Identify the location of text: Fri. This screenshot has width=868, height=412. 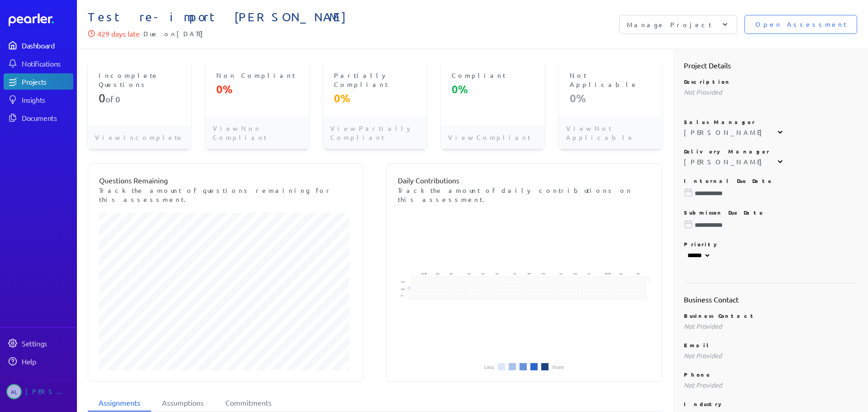
(402, 296).